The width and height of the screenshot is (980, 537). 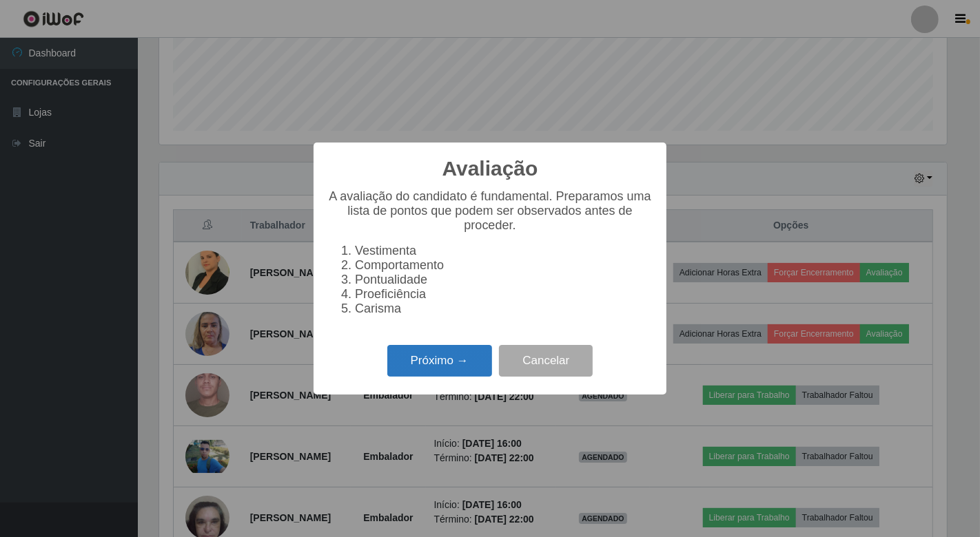 I want to click on li: Proeficiência, so click(x=504, y=294).